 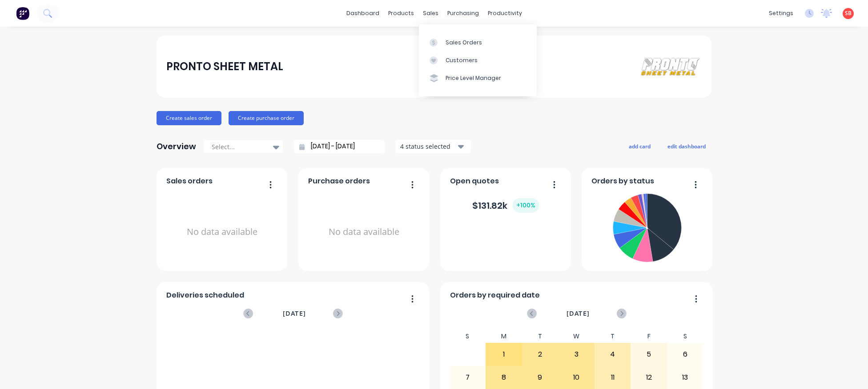 I want to click on div: 5, so click(x=649, y=355).